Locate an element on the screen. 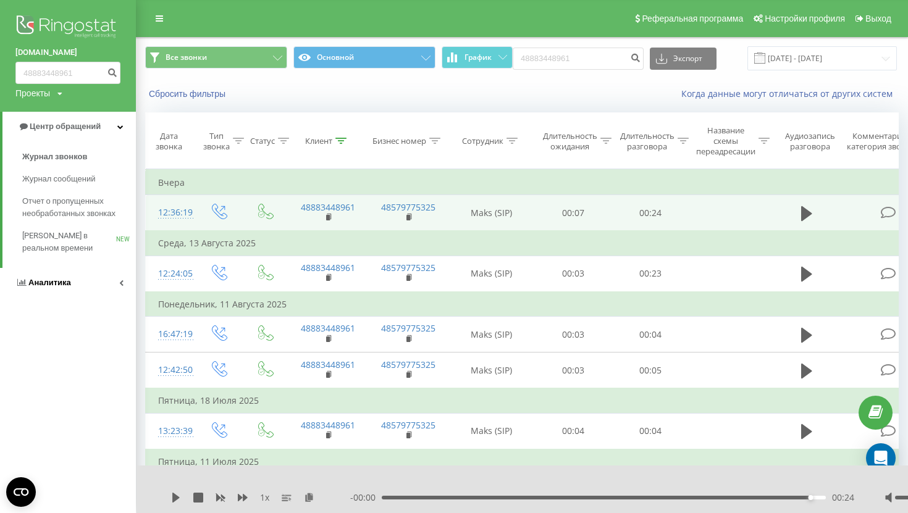  button: Open CMP widget is located at coordinates (21, 492).